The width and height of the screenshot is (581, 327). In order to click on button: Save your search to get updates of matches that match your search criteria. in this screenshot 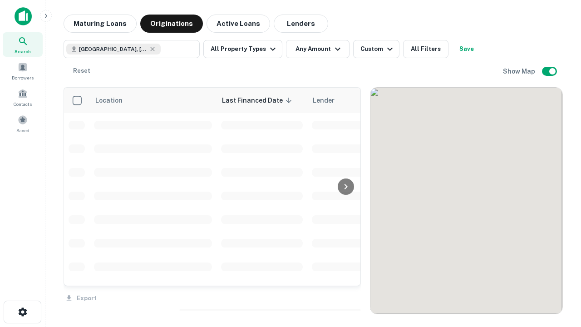, I will do `click(467, 49)`.